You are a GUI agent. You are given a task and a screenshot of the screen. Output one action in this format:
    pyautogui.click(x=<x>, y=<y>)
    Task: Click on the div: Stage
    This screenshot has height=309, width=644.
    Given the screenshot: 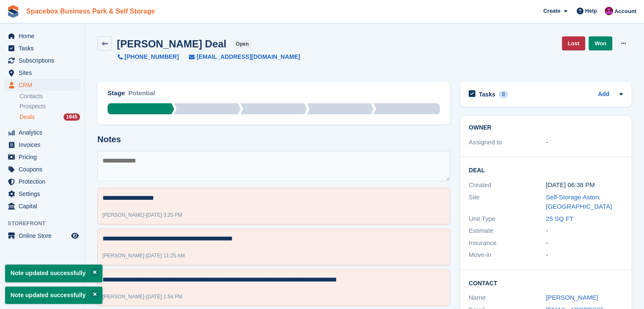 What is the action you would take?
    pyautogui.click(x=116, y=93)
    